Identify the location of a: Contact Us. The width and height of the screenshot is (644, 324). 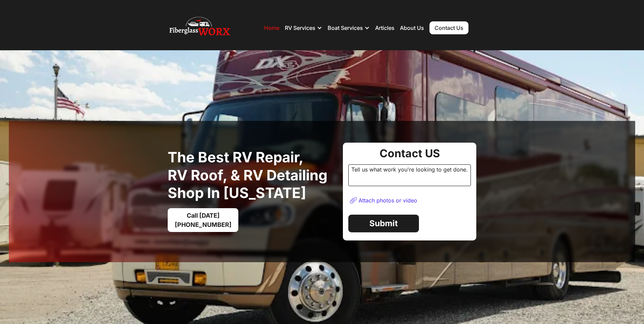
(449, 28).